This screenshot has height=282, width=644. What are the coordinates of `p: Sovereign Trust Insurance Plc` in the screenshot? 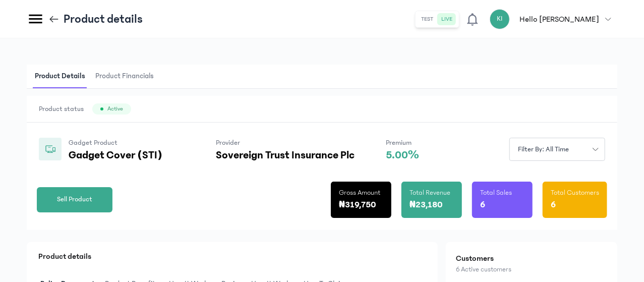 It's located at (285, 156).